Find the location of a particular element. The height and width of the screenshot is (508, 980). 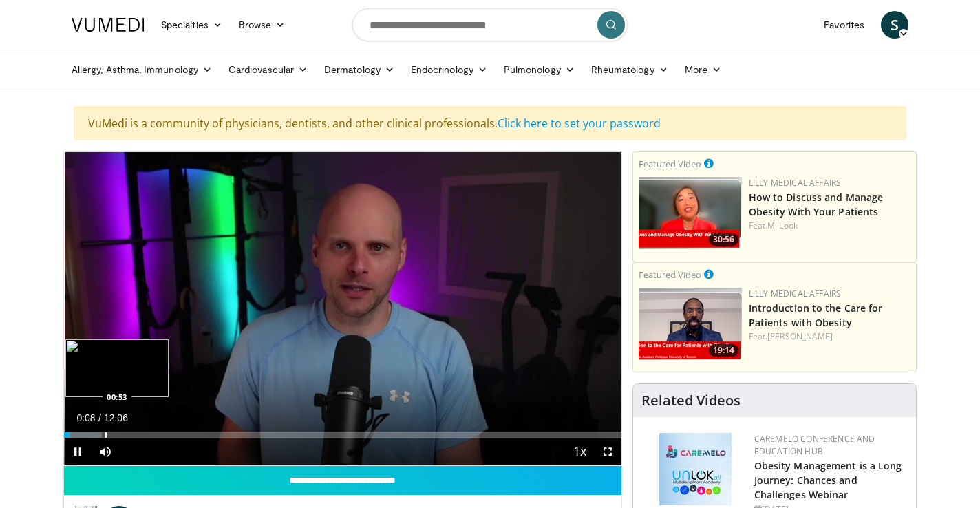

img: 45df64a9-a6de-482c-8a90-ada250f7980c.png.150x105_q85_autocrop_double_scale_upscale_version-0.2.jpg is located at coordinates (695, 468).